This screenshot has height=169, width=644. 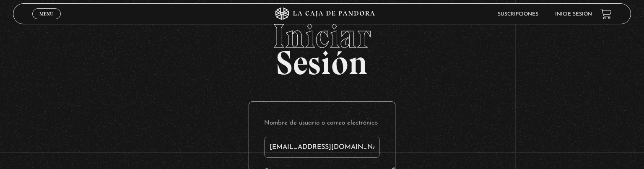 What do you see at coordinates (518, 14) in the screenshot?
I see `a: Suscripciones` at bounding box center [518, 14].